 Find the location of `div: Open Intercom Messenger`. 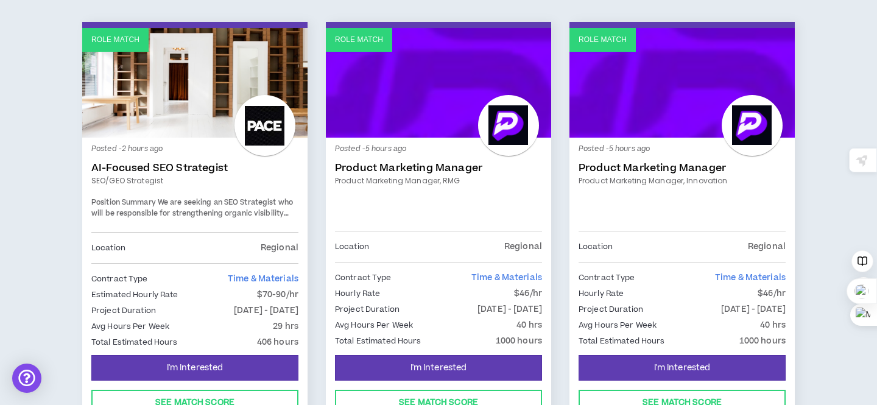

div: Open Intercom Messenger is located at coordinates (27, 378).